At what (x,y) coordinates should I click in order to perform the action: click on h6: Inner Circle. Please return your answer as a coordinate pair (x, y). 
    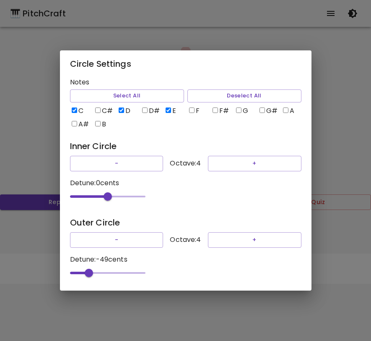
    Looking at the image, I should click on (186, 146).